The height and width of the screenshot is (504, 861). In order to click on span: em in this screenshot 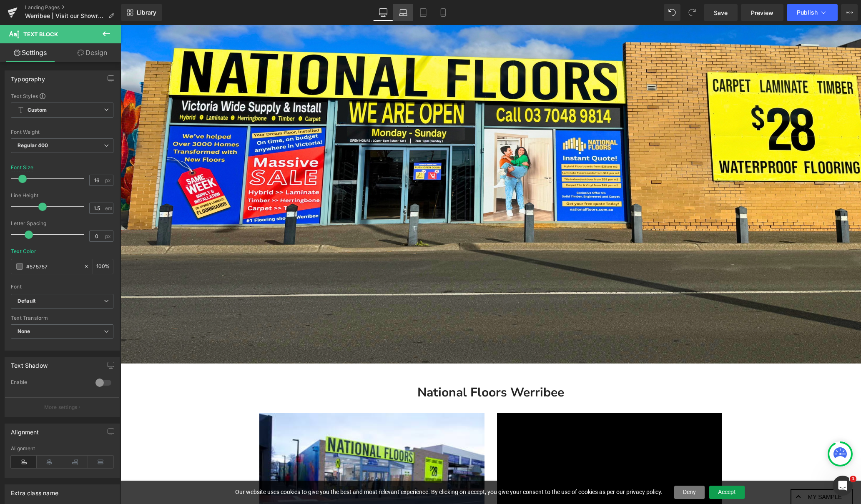, I will do `click(109, 208)`.